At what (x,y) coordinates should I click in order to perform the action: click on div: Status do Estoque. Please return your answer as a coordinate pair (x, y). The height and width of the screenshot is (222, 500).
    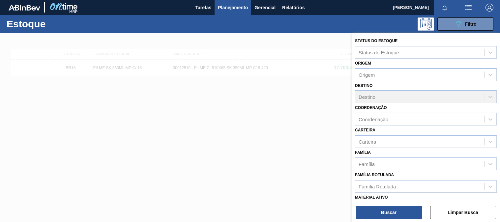
    Looking at the image, I should click on (379, 52).